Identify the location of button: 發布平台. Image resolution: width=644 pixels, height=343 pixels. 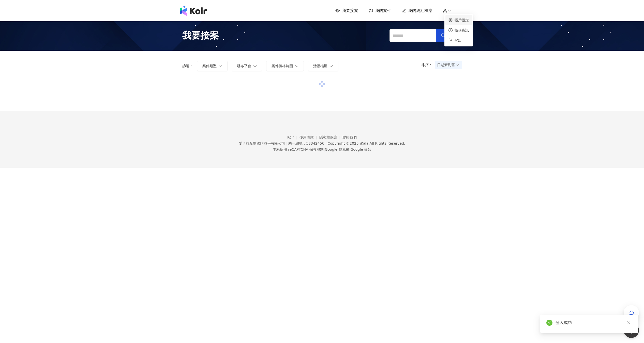
(247, 66).